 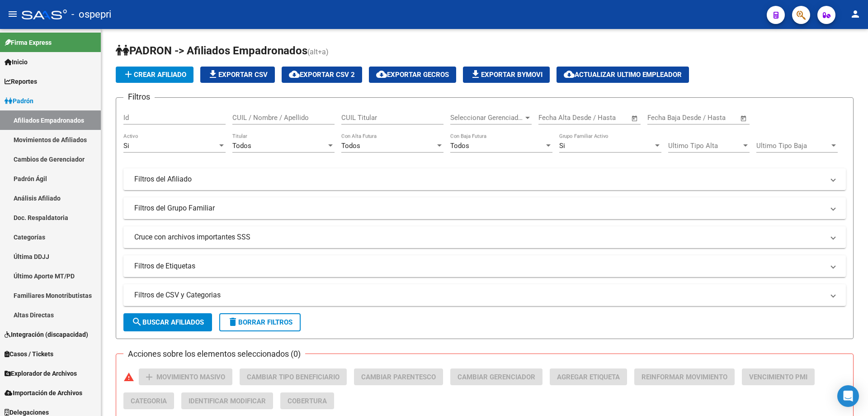 I want to click on button: Vencimiento PMI, so click(x=779, y=376).